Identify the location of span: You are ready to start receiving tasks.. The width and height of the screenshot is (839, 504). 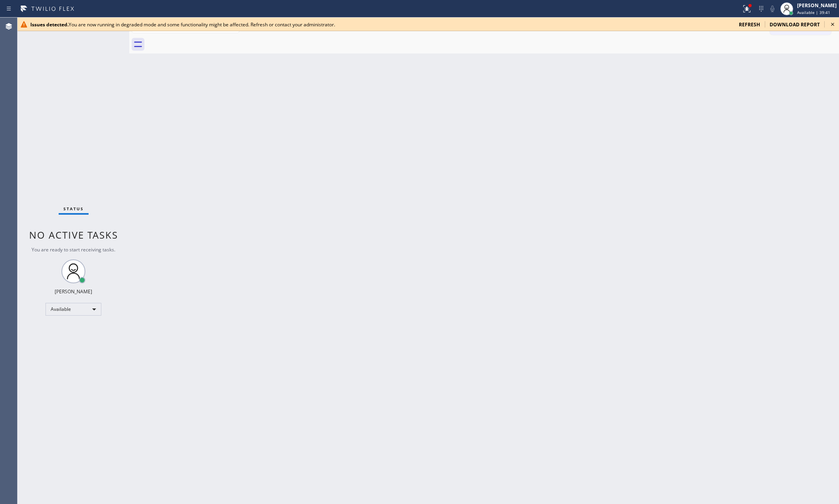
(73, 250).